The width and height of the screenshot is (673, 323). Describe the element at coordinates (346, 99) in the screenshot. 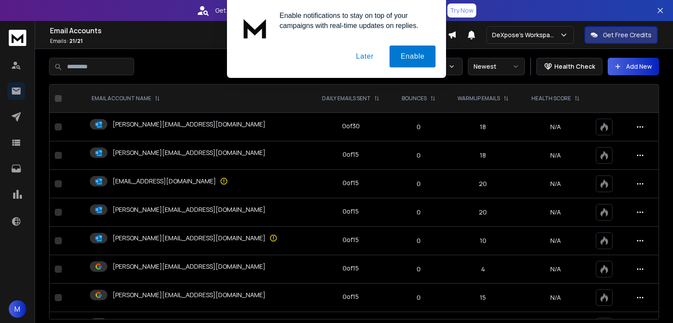

I see `p: DAILY EMAILS SENT` at that location.